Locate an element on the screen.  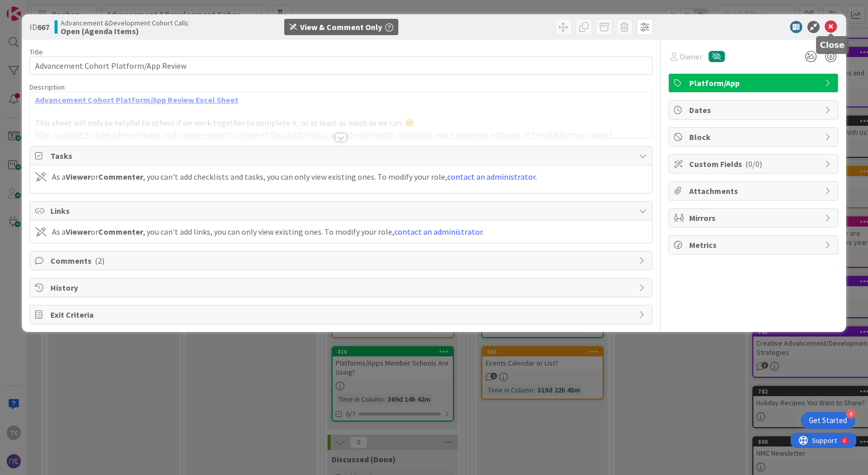
div: As a or , you can't add checklists and tasks, you can only view existing ones. To modify your rol... is located at coordinates (294, 177).